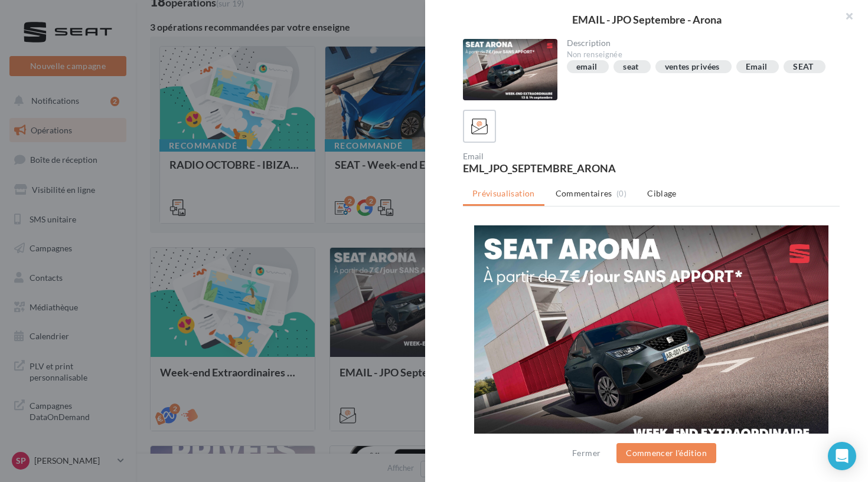  What do you see at coordinates (631, 67) in the screenshot?
I see `div: seat` at bounding box center [631, 67].